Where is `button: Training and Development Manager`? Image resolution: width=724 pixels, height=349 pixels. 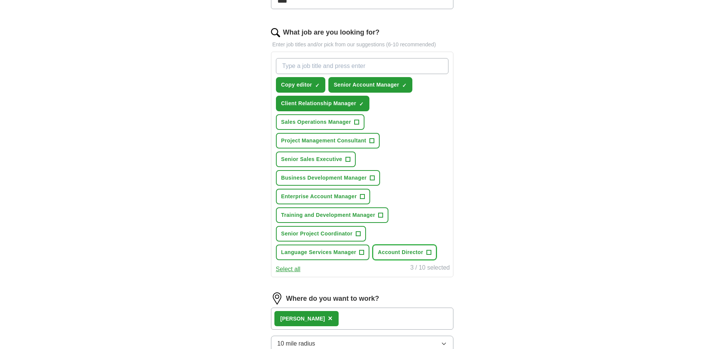
button: Training and Development Manager is located at coordinates (332, 215).